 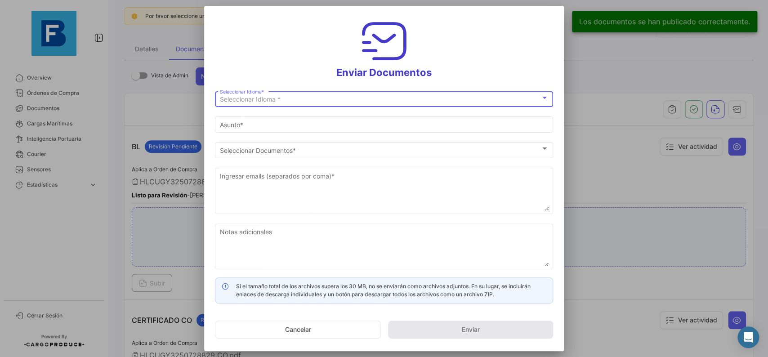 I want to click on h3: Enviar Documentos, so click(x=384, y=48).